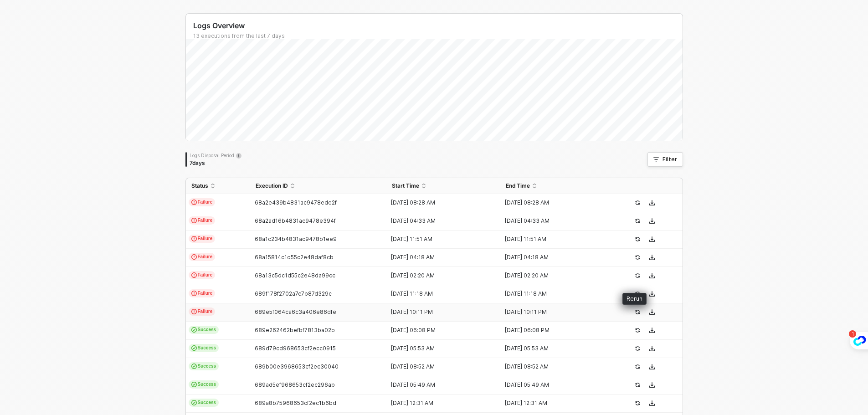 Image resolution: width=868 pixels, height=415 pixels. Describe the element at coordinates (296, 239) in the screenshot. I see `span: 68a1c234b4831ac9478b1ee9` at that location.